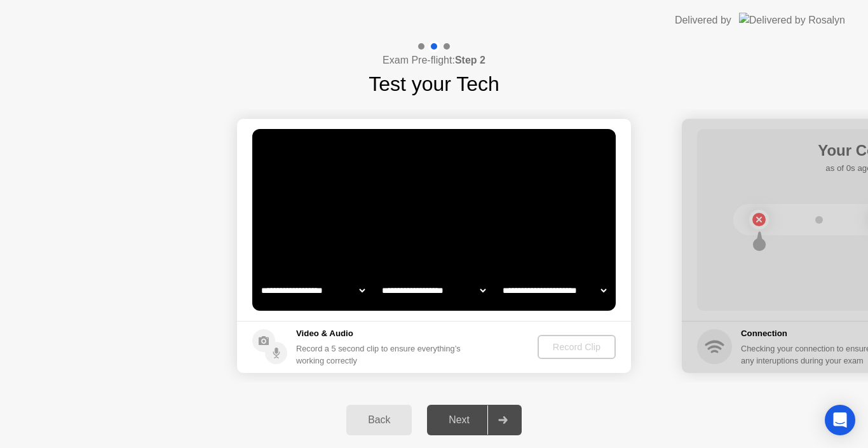  What do you see at coordinates (380, 355) in the screenshot?
I see `div: Record a 5 second clip to ensure everything’s working correctly` at bounding box center [380, 355].